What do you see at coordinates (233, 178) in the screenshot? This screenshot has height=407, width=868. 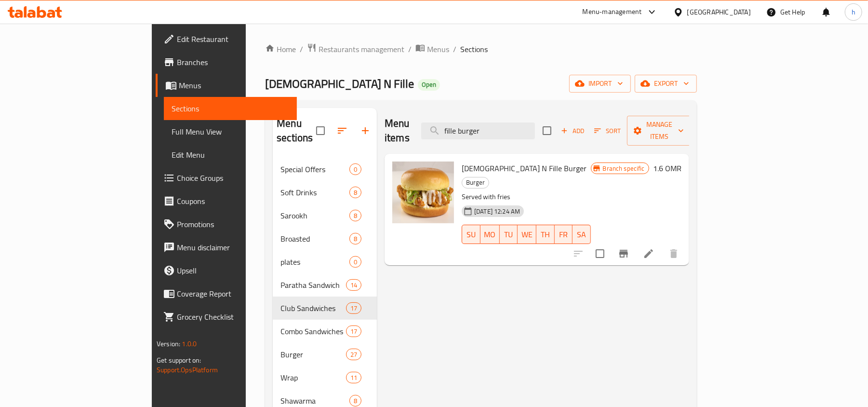 I see `span: Choice Groups` at bounding box center [233, 178].